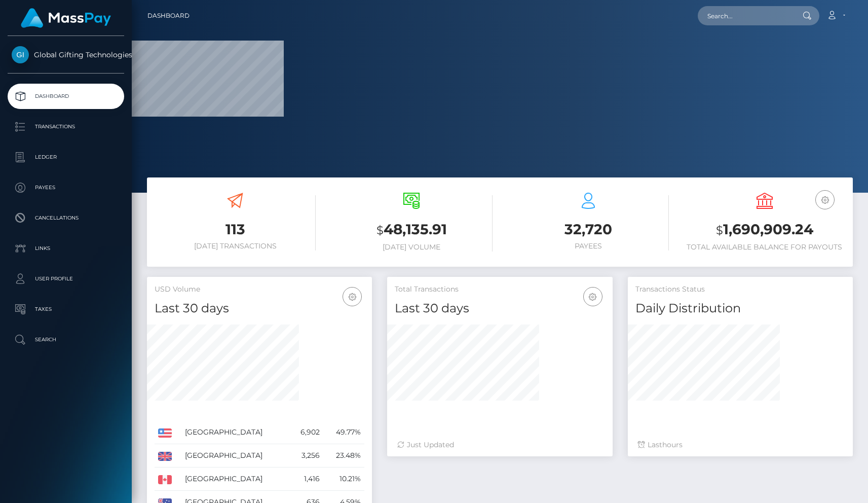 Image resolution: width=868 pixels, height=503 pixels. Describe the element at coordinates (66, 157) in the screenshot. I see `a: Ledger` at that location.